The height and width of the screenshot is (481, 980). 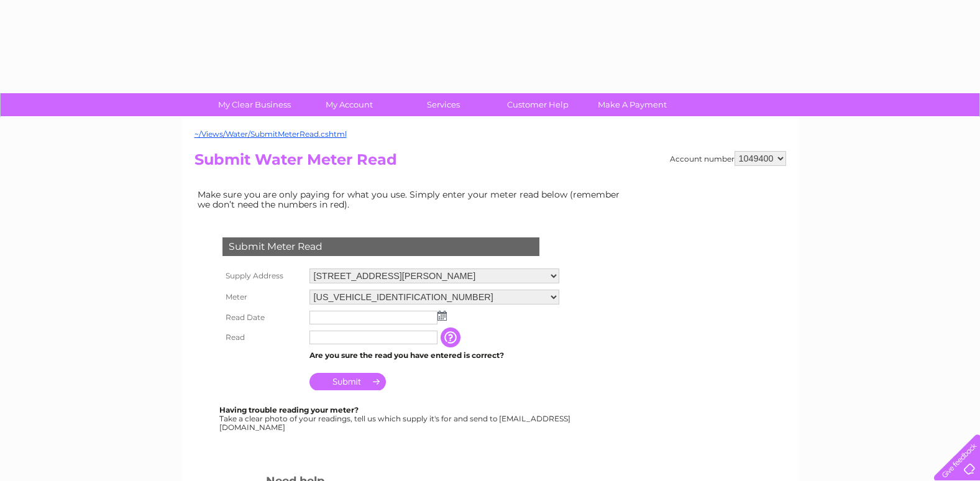 What do you see at coordinates (263, 297) in the screenshot?
I see `th: Meter` at bounding box center [263, 297].